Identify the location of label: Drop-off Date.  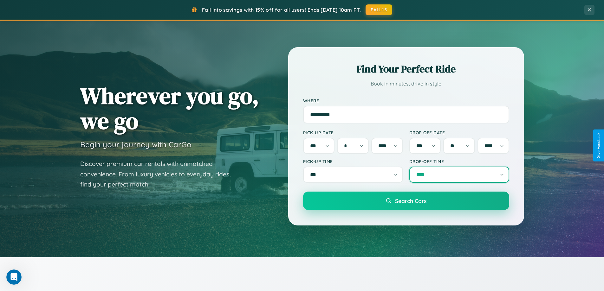
(459, 132).